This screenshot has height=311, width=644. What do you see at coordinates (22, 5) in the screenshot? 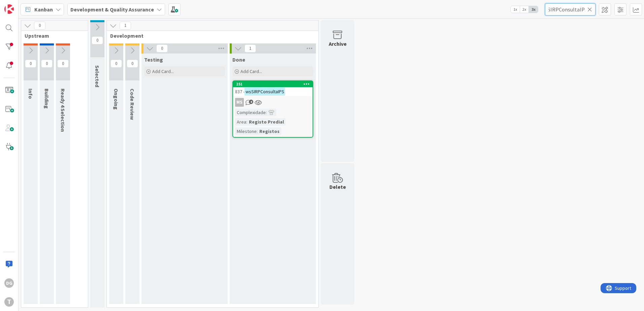
I see `span: Support` at bounding box center [22, 5].